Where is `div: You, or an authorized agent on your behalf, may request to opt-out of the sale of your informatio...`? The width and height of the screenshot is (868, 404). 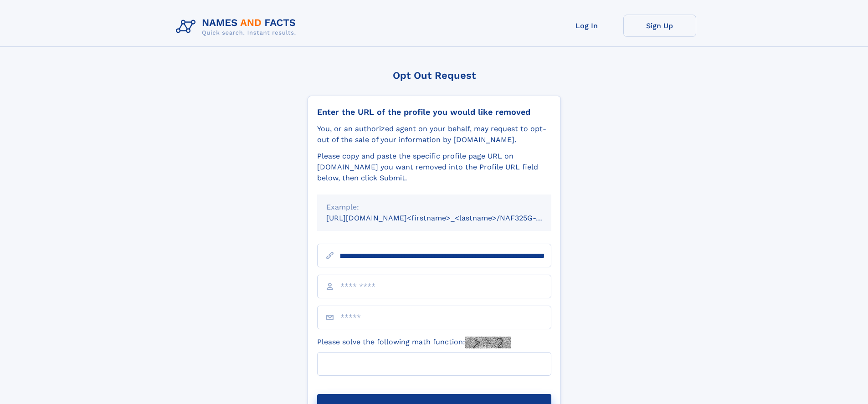 div: You, or an authorized agent on your behalf, may request to opt-out of the sale of your informatio... is located at coordinates (434, 134).